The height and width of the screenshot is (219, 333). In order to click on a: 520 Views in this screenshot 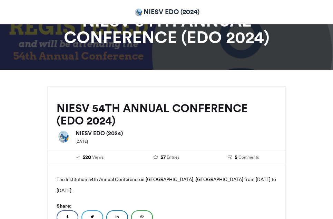, I will do `click(90, 158)`.